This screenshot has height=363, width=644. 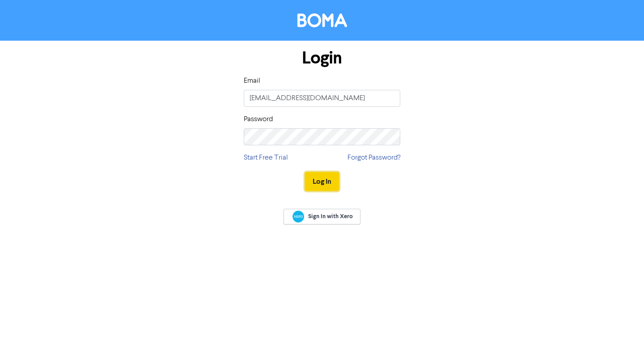 I want to click on span: Sign In with Xero, so click(x=331, y=217).